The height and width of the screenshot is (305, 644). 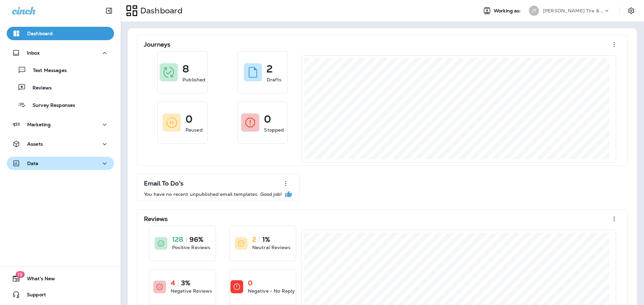 What do you see at coordinates (61, 144) in the screenshot?
I see `button: Assets` at bounding box center [61, 144].